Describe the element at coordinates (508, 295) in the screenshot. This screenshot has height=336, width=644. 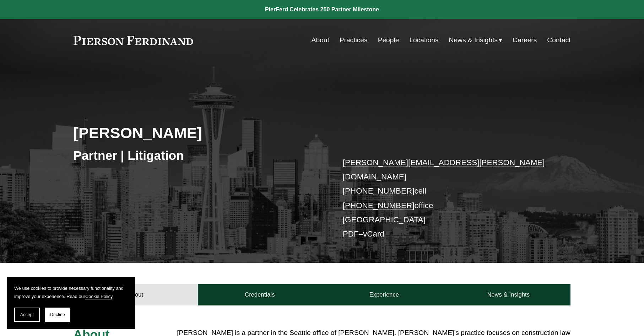
I see `a: News & Insights` at that location.